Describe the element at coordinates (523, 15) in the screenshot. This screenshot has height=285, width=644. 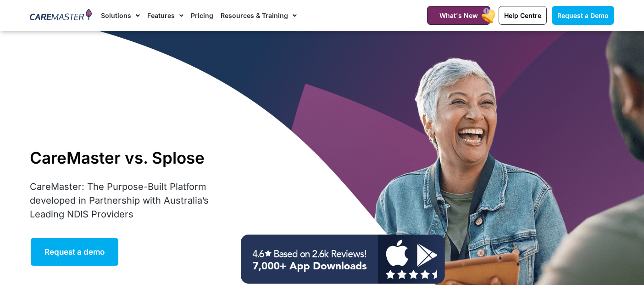
I see `span: Help Centre` at that location.